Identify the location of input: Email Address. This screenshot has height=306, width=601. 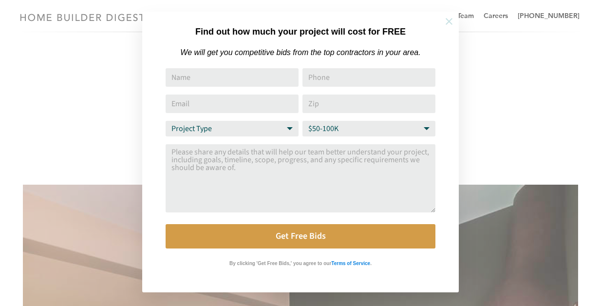
(232, 104).